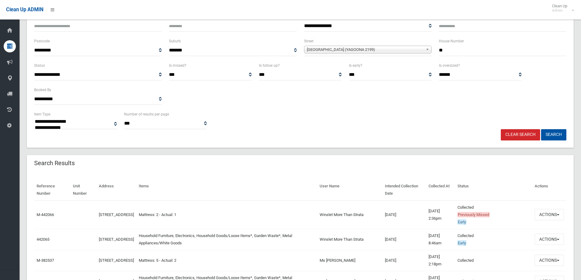  What do you see at coordinates (54, 163) in the screenshot?
I see `header: Search Results` at bounding box center [54, 163].